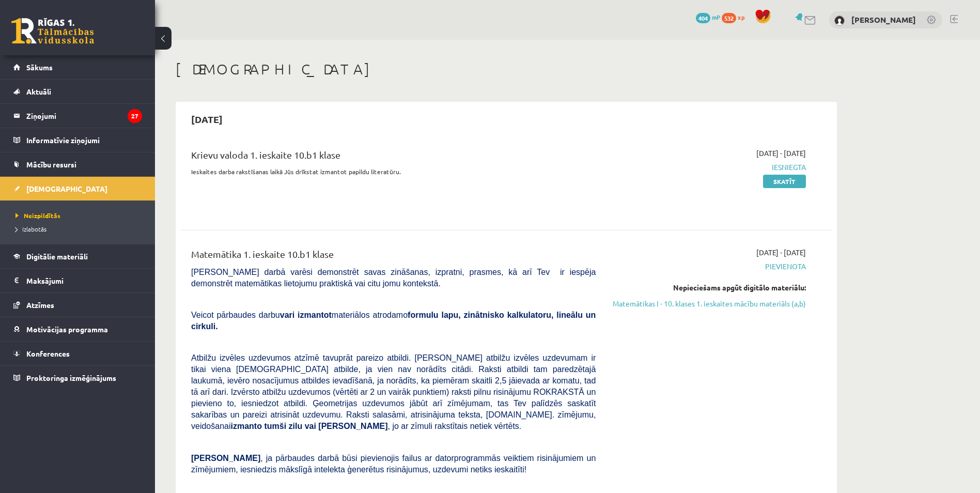 The image size is (980, 493). What do you see at coordinates (393, 256) in the screenshot?
I see `div: Matemātika 1. ieskaite 10.b1 klase` at bounding box center [393, 256].